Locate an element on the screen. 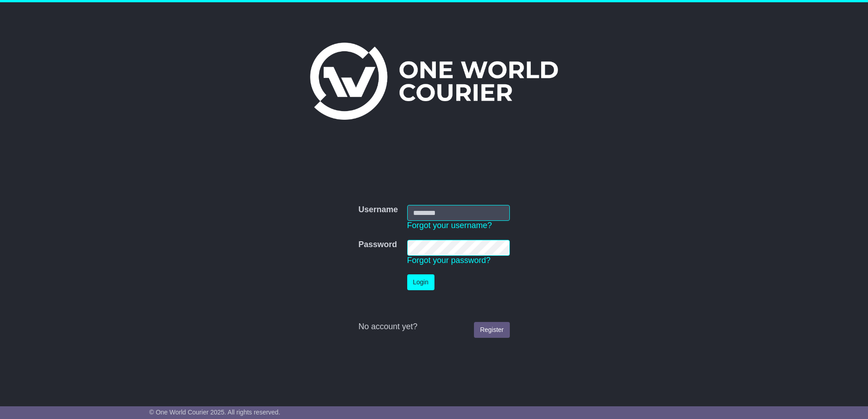 The width and height of the screenshot is (868, 419). div: No account yet? is located at coordinates (434, 327).